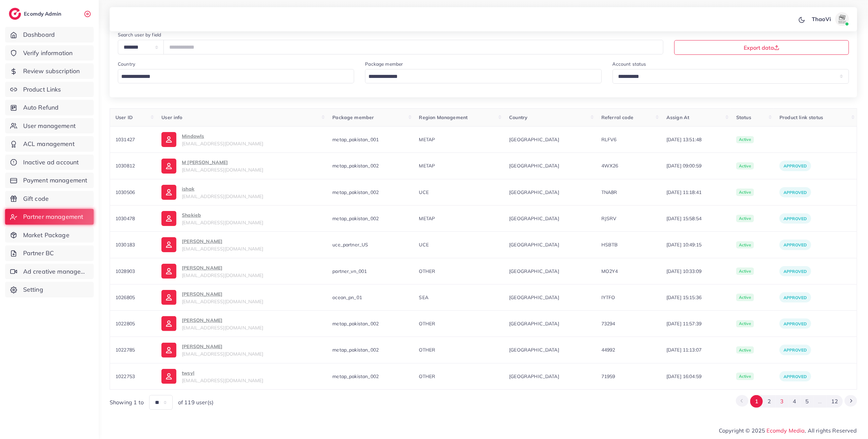 The image size is (868, 439). I want to click on p: ishak, so click(222, 189).